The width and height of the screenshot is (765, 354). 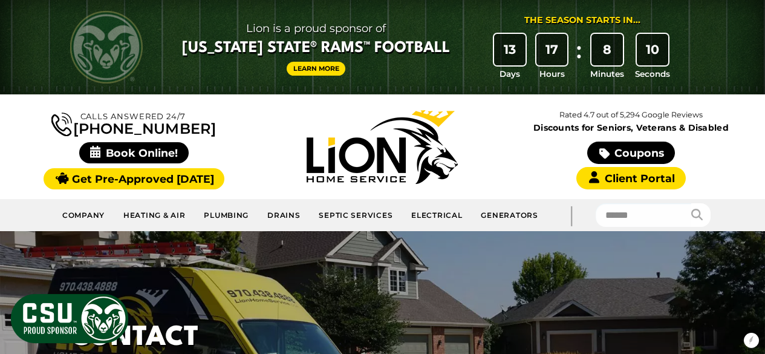 I want to click on a: Septic Services, so click(x=355, y=215).